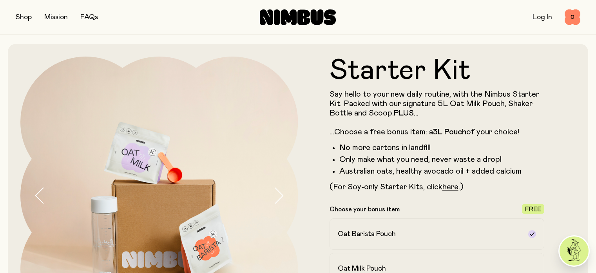 This screenshot has height=273, width=596. What do you see at coordinates (437, 71) in the screenshot?
I see `h1: Starter Kit` at bounding box center [437, 71].